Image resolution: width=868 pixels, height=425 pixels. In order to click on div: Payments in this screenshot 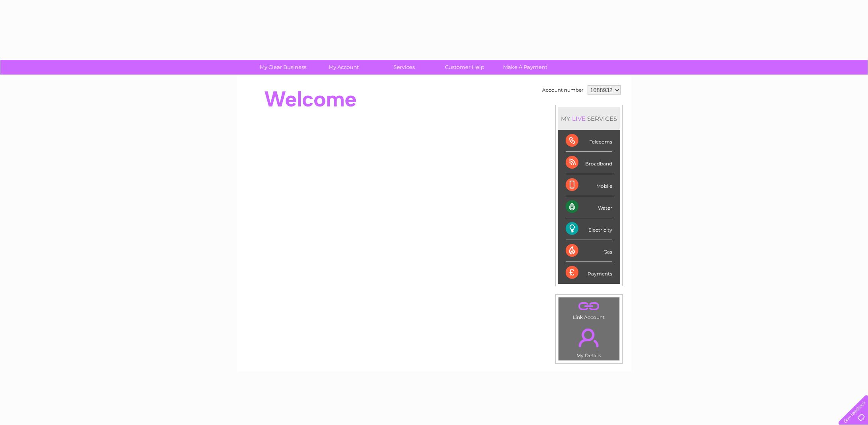, I will do `click(588, 272)`.